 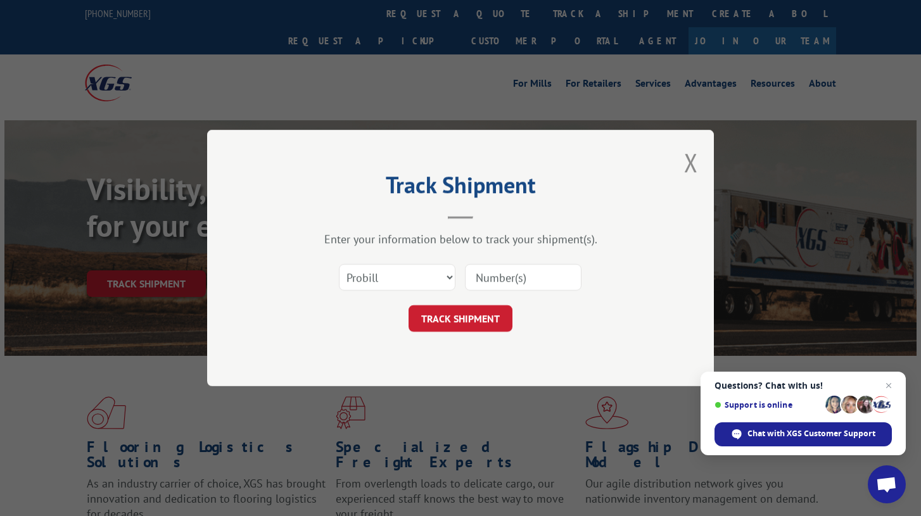 What do you see at coordinates (691, 162) in the screenshot?
I see `button: Close modal` at bounding box center [691, 162].